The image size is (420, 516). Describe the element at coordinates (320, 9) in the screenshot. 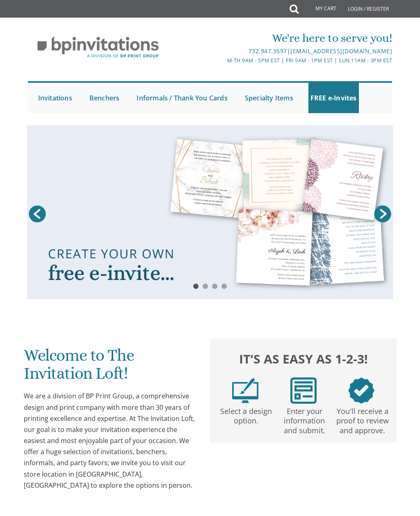

I see `a: My Cart` at that location.